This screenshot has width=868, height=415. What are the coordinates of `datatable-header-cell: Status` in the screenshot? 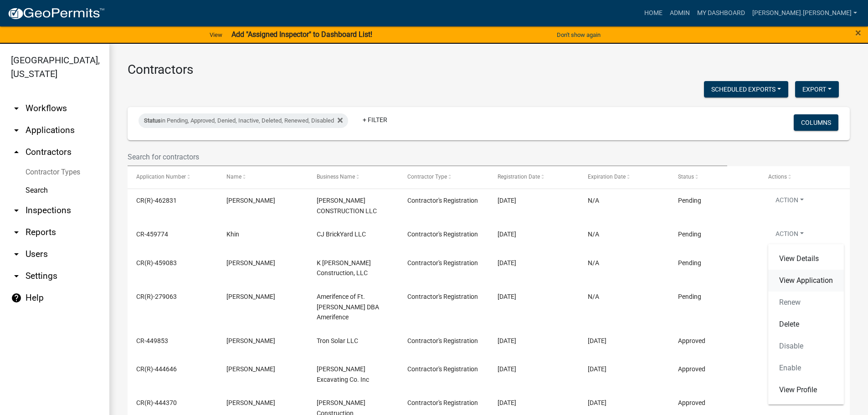 It's located at (714, 177).